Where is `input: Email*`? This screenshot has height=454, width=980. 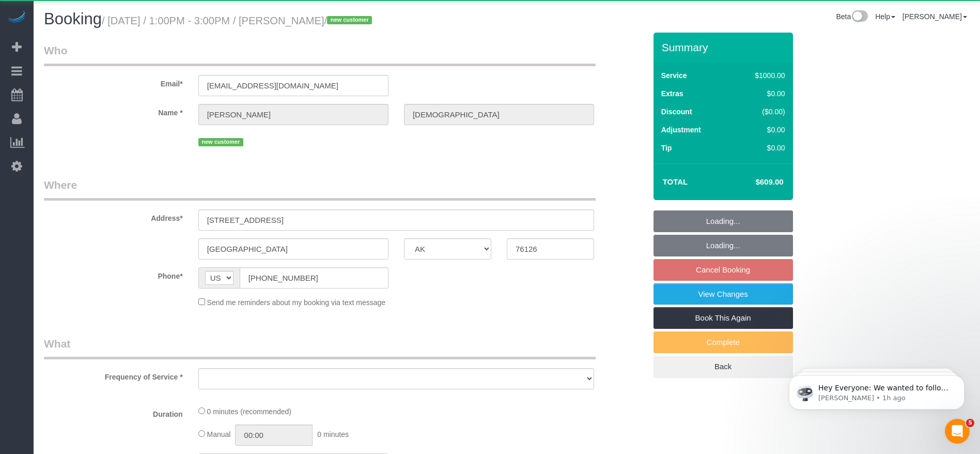
input: Email* is located at coordinates (294, 85).